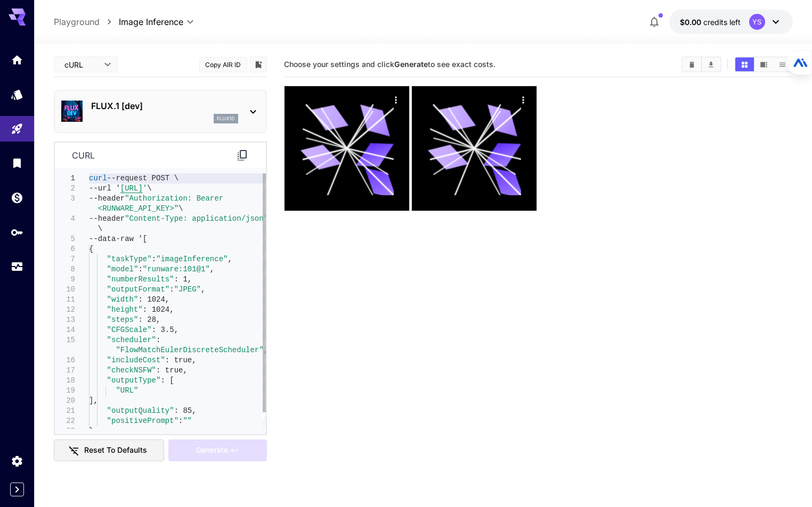 The width and height of the screenshot is (812, 507). Describe the element at coordinates (65, 239) in the screenshot. I see `div: 5` at that location.